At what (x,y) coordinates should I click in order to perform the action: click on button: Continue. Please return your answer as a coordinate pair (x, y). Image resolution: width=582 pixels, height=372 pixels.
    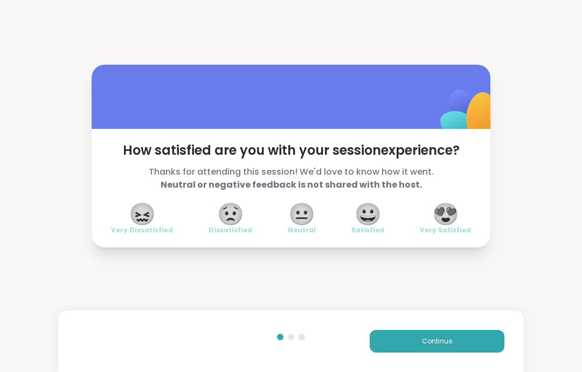
    Looking at the image, I should click on (437, 341).